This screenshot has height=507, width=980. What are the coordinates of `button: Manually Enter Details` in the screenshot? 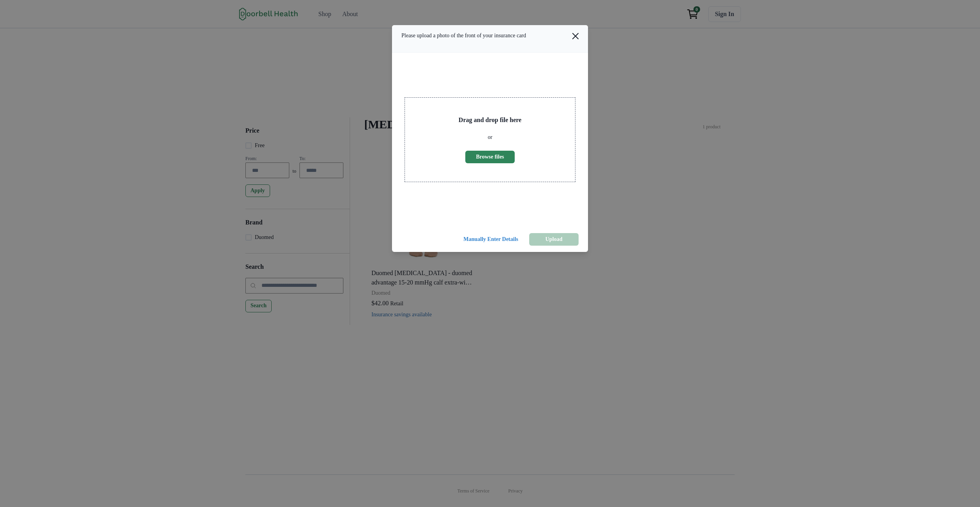 It's located at (491, 240).